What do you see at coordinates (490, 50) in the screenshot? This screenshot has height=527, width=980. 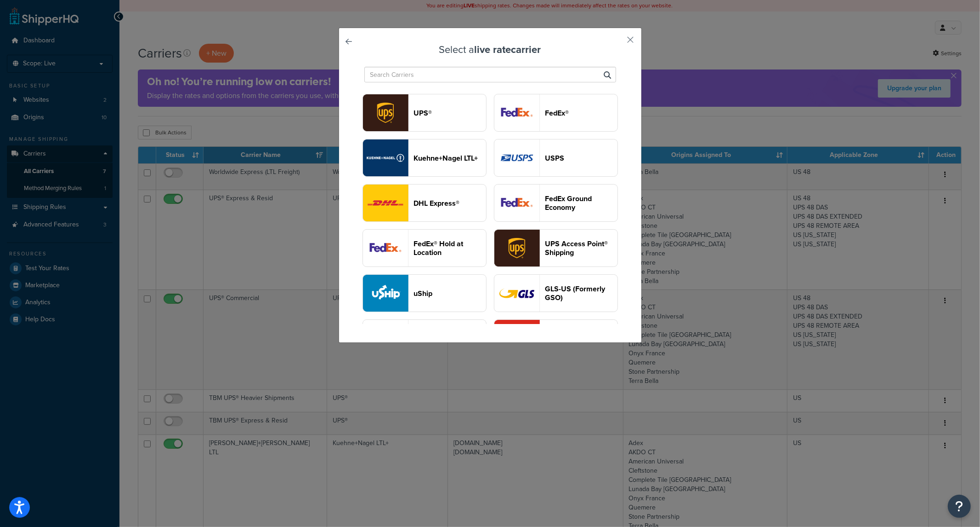 I see `h3: Select a` at bounding box center [490, 50].